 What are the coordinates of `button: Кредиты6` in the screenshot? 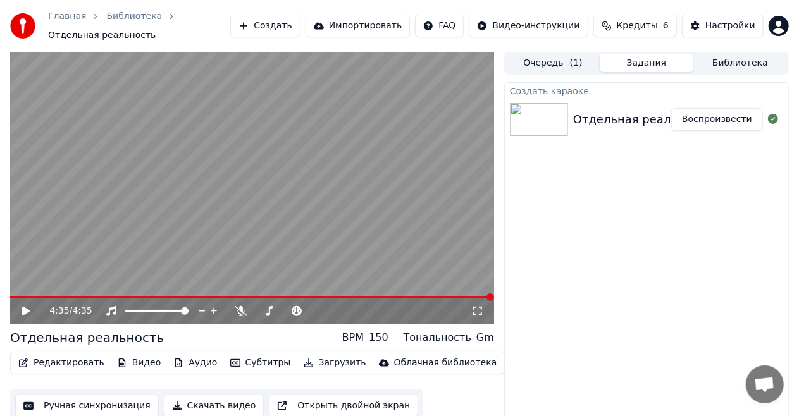 It's located at (635, 26).